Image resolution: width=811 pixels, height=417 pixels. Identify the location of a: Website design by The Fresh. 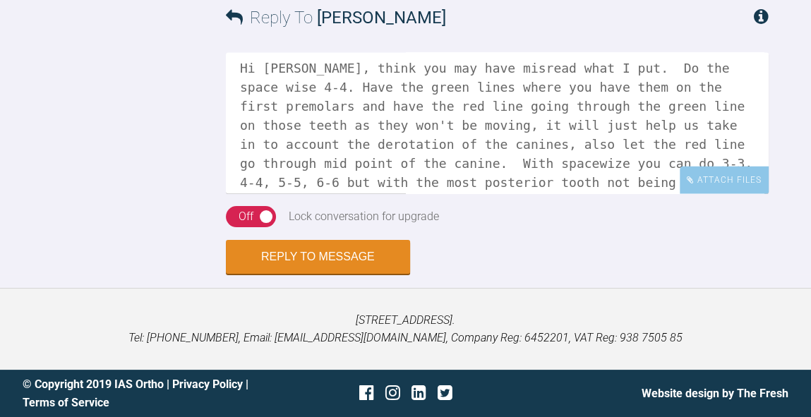
(715, 393).